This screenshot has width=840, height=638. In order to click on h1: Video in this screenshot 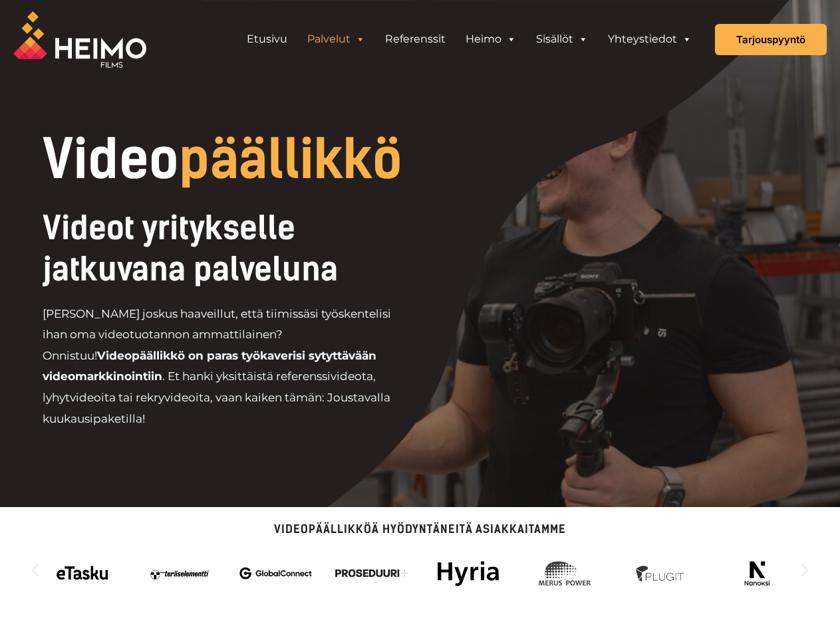, I will do `click(271, 160)`.